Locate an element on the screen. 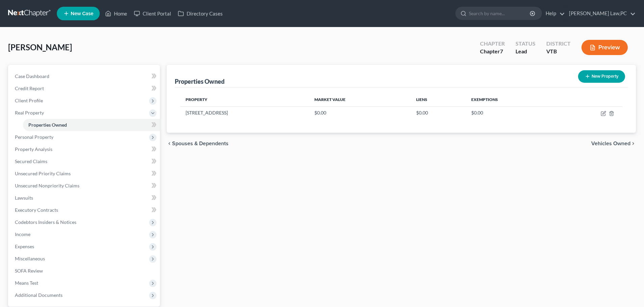 The width and height of the screenshot is (644, 307). span: Additional Documents is located at coordinates (38, 295).